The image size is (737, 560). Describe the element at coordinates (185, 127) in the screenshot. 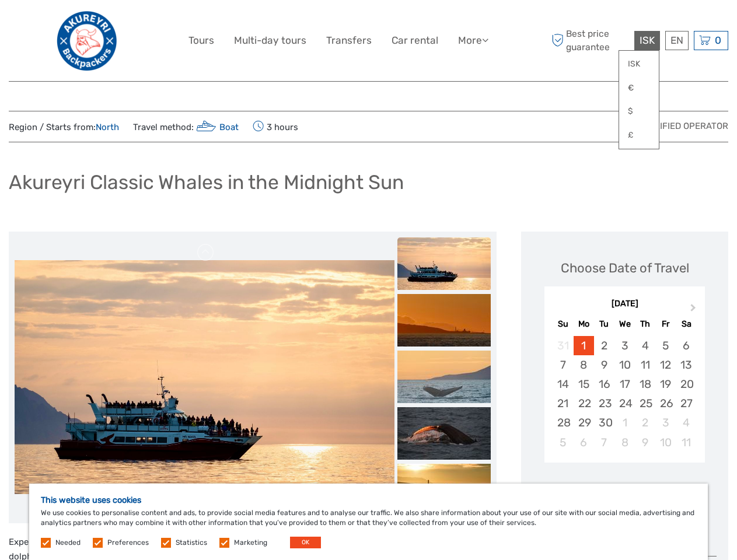

I see `span: Travel method:` at that location.